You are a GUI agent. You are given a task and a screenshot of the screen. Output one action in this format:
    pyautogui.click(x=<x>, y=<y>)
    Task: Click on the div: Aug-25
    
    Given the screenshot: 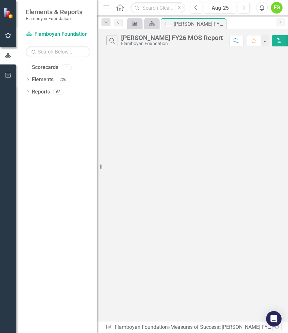 What is the action you would take?
    pyautogui.click(x=220, y=8)
    